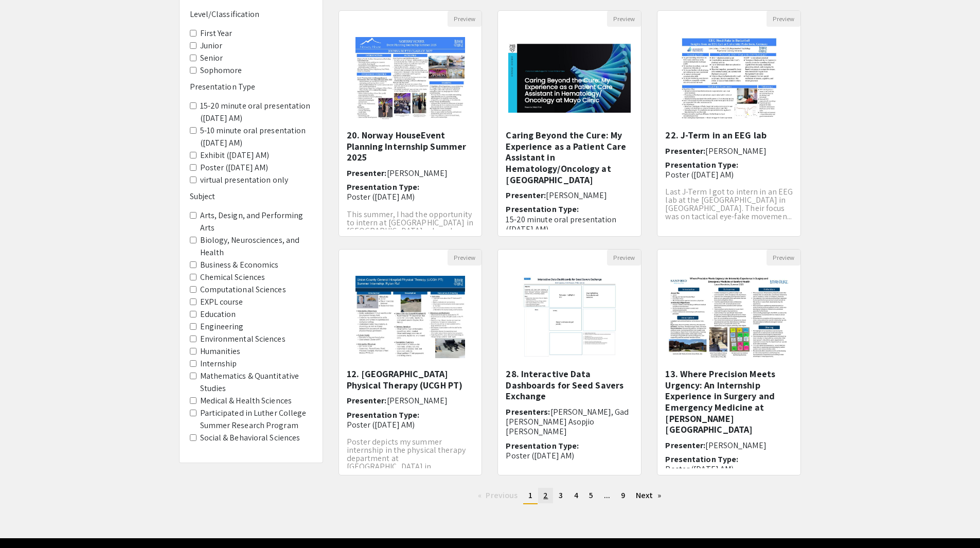  What do you see at coordinates (256, 222) in the screenshot?
I see `label: Arts, Design, and Performing Arts` at bounding box center [256, 222].